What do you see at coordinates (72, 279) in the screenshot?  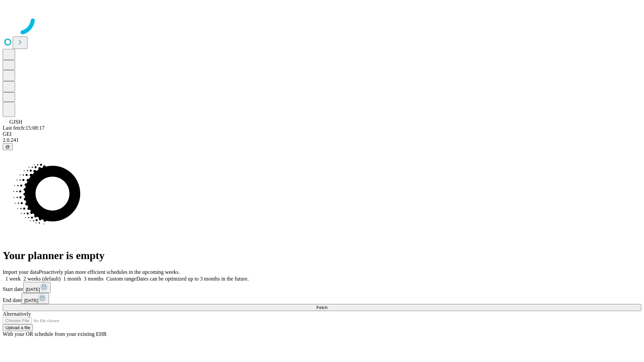 I see `span: 1 month` at bounding box center [72, 279].